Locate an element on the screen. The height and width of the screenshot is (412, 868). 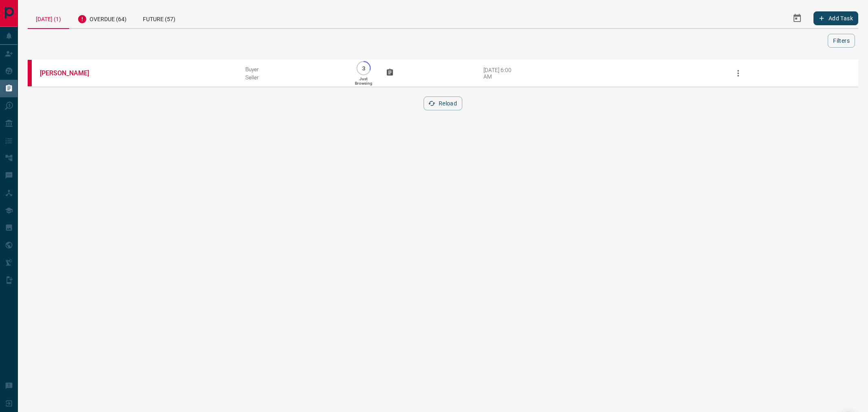
p: Just Browsing is located at coordinates (363, 81).